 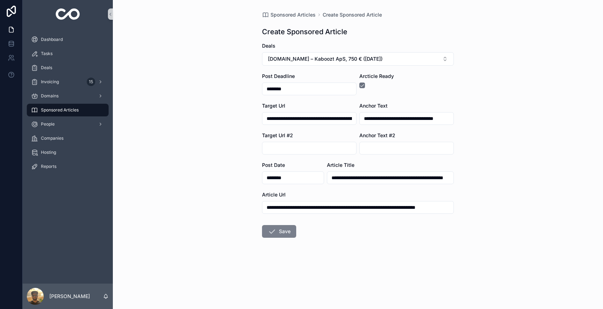 I want to click on a: Reports, so click(x=68, y=167).